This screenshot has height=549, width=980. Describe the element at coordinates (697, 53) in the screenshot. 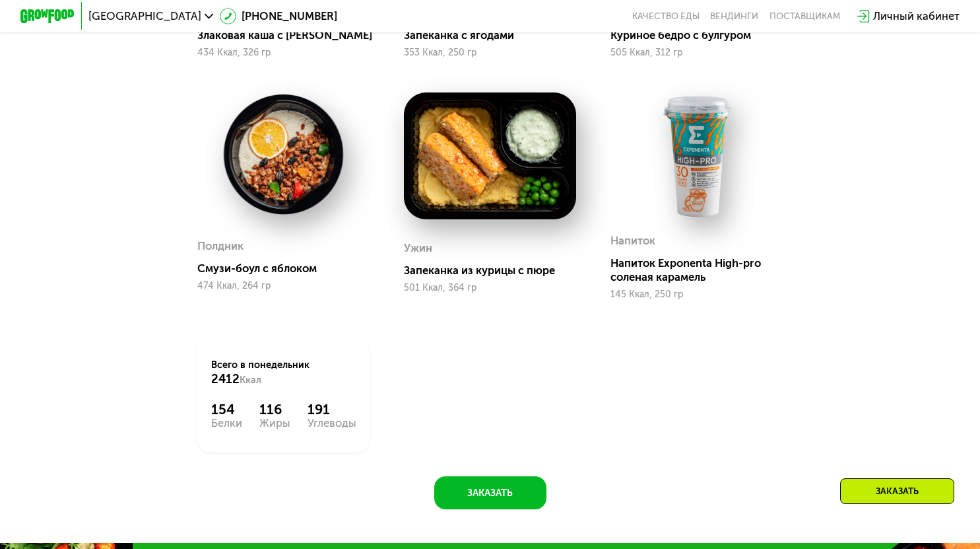

I see `div: 505 Ккал, 312 гр` at that location.